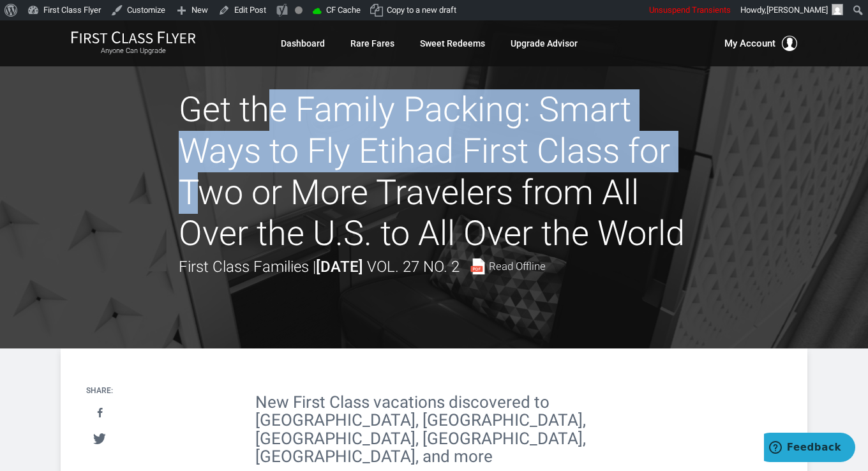 This screenshot has height=471, width=868. I want to click on div: First Class Families |, so click(361, 267).